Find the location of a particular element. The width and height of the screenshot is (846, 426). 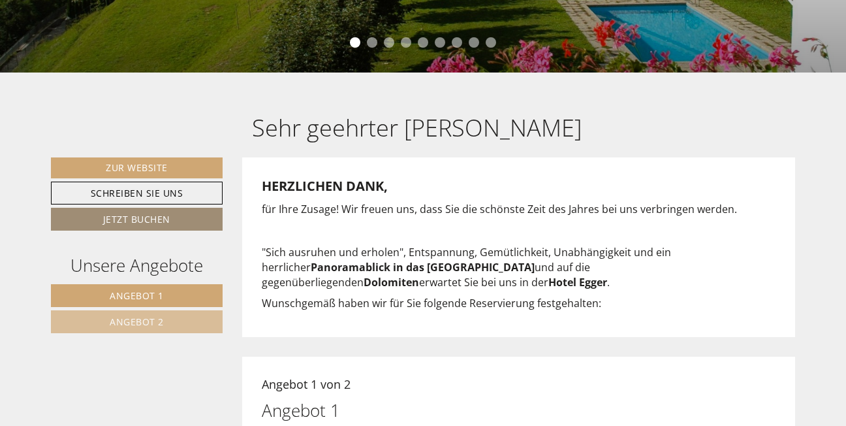

a: Zur Website is located at coordinates (136, 168).